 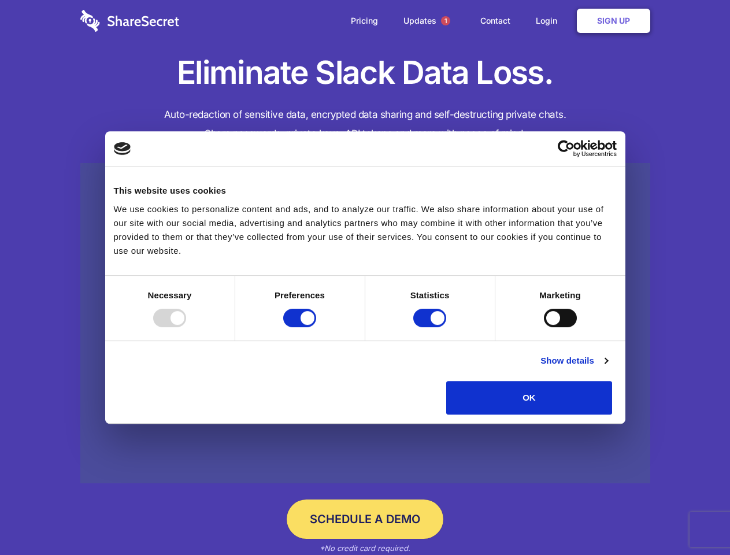 I want to click on strong: Necessary, so click(x=170, y=295).